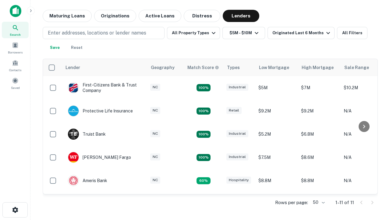 The image size is (390, 220). I want to click on button: Active Loans, so click(160, 16).